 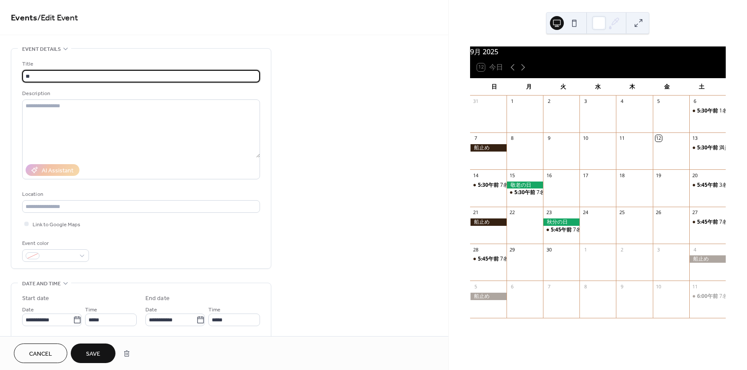 I want to click on div: 水, so click(x=598, y=87).